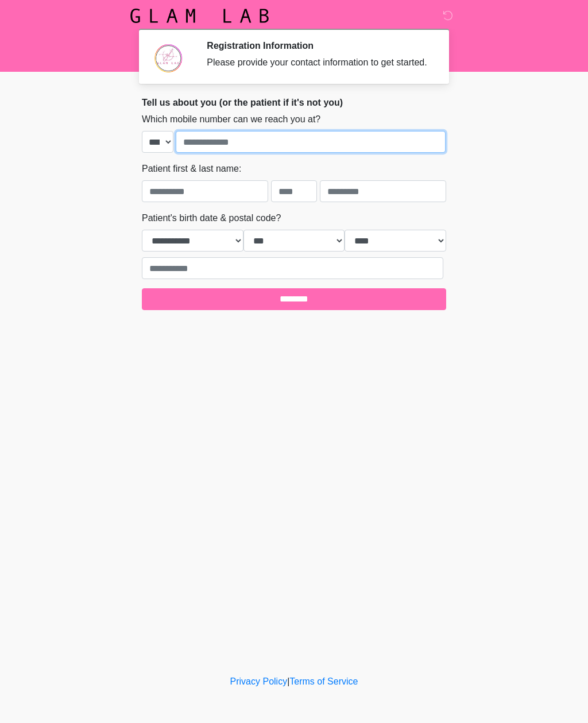 This screenshot has height=723, width=588. I want to click on h2: Registration Information, so click(317, 45).